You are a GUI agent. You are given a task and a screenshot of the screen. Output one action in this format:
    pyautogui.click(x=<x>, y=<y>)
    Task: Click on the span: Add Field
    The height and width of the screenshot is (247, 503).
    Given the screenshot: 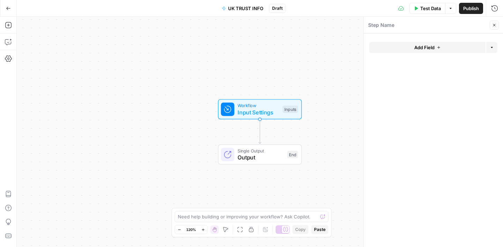 What is the action you would take?
    pyautogui.click(x=424, y=47)
    